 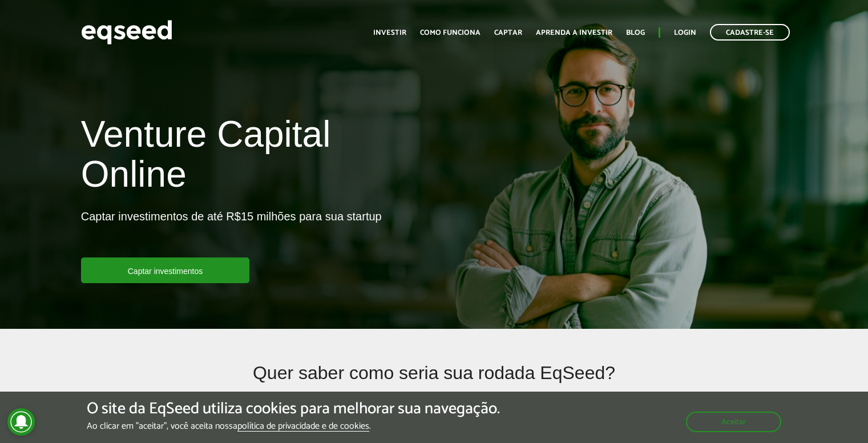 What do you see at coordinates (450, 33) in the screenshot?
I see `a: Como funciona` at bounding box center [450, 33].